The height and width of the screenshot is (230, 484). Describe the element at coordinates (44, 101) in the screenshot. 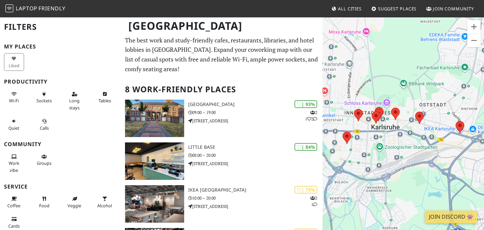

I see `span: Power sockets` at that location.